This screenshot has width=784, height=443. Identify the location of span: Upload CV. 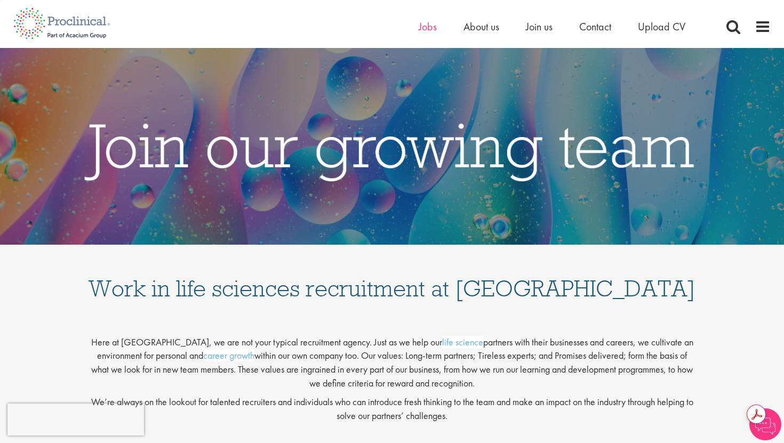
(661, 27).